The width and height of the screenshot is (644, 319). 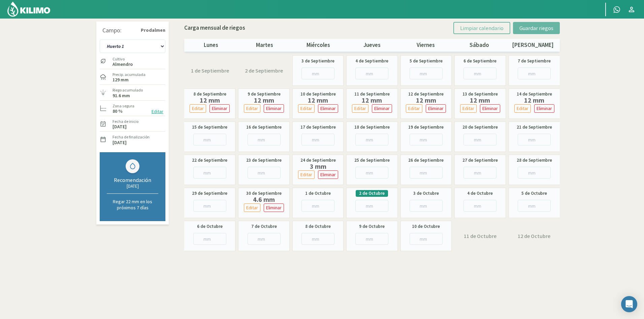 I want to click on label: 10 de Octubre, so click(x=426, y=226).